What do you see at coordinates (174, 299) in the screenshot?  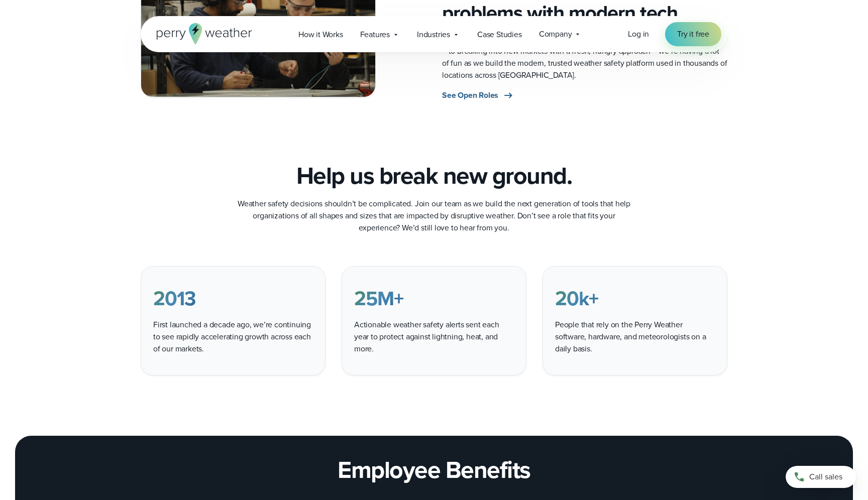 I see `strong: 2013` at bounding box center [174, 299].